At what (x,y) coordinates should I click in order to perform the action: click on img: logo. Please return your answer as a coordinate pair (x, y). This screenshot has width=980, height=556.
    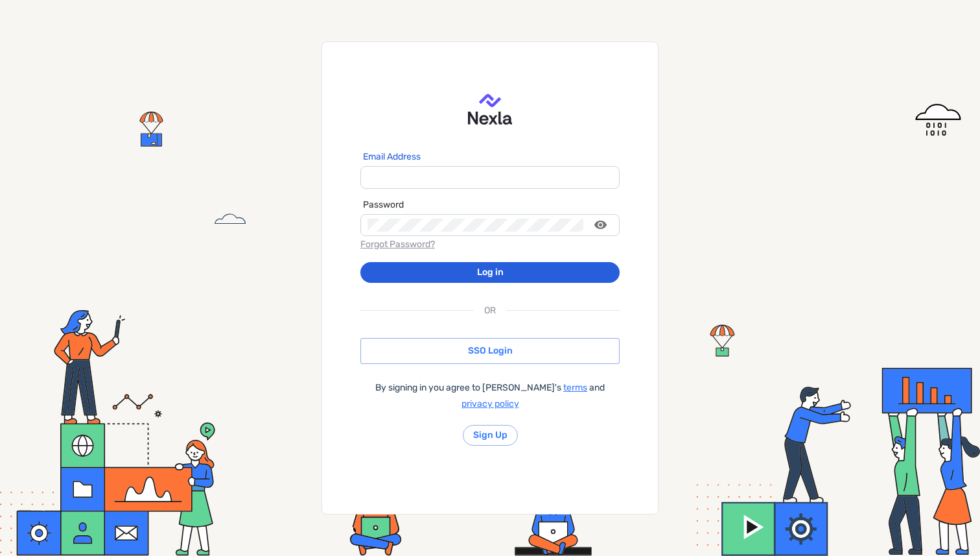
    Looking at the image, I should click on (489, 109).